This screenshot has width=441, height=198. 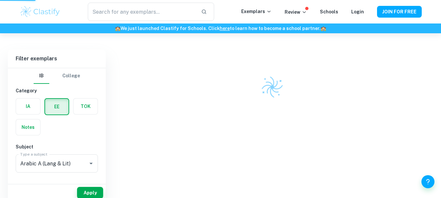 I want to click on button: Help and Feedback, so click(x=428, y=182).